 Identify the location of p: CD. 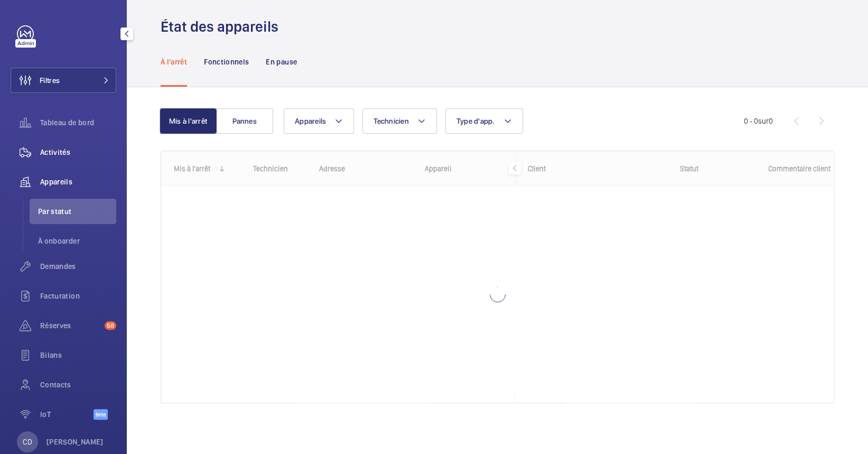
(27, 442).